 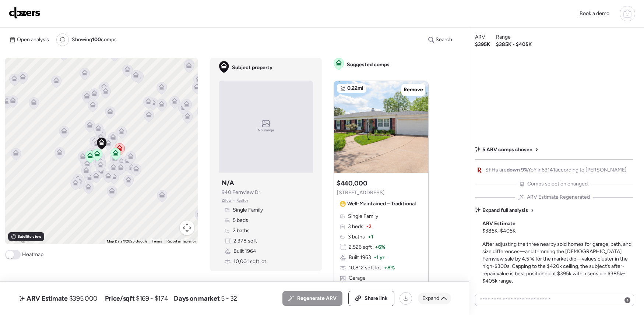 What do you see at coordinates (317, 298) in the screenshot?
I see `span: Regenerate ARV` at bounding box center [317, 298].